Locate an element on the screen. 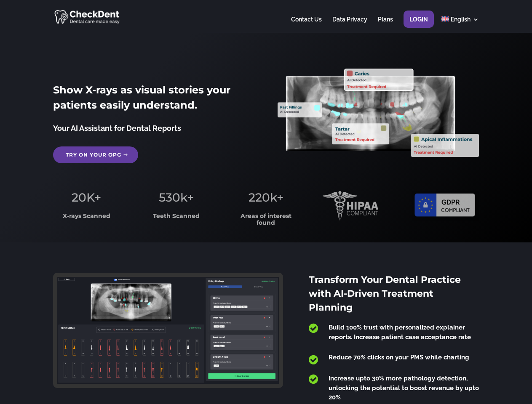 The width and height of the screenshot is (532, 404). a: Data Privacy is located at coordinates (350, 24).